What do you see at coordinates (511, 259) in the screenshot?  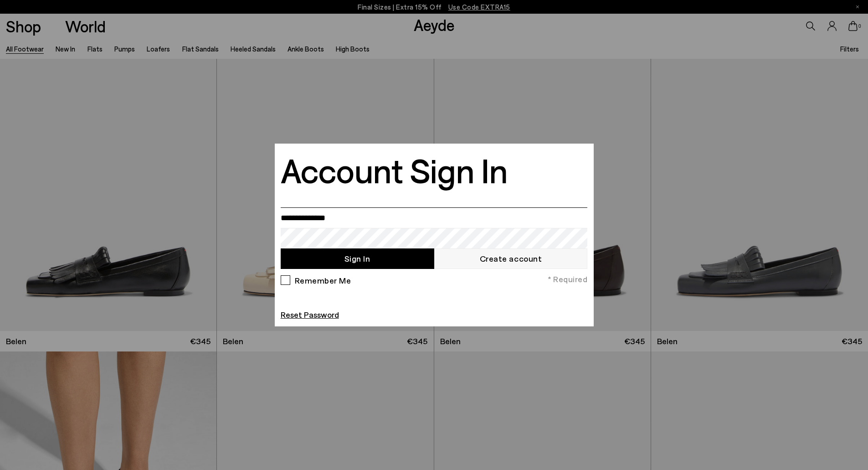 I see `a: Create account` at bounding box center [511, 259].